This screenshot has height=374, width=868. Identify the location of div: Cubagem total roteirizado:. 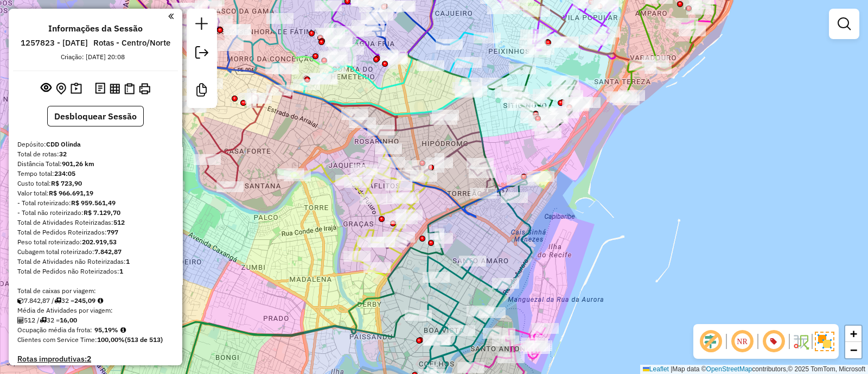
(96, 252).